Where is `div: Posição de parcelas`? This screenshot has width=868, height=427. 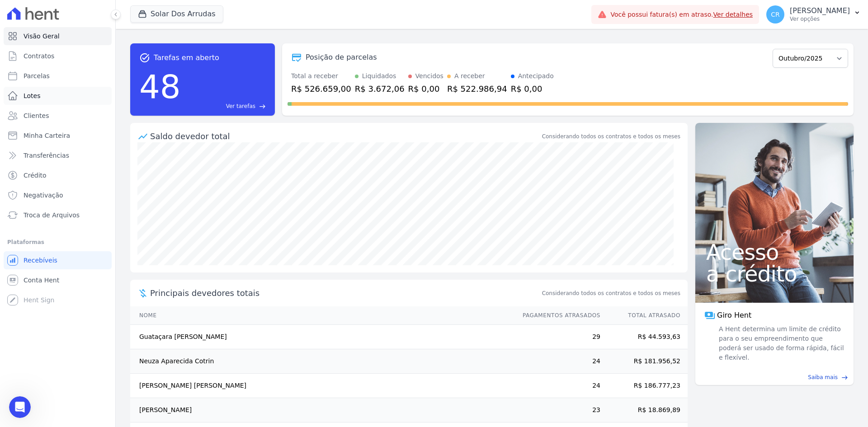 div: Posição de parcelas is located at coordinates (341, 57).